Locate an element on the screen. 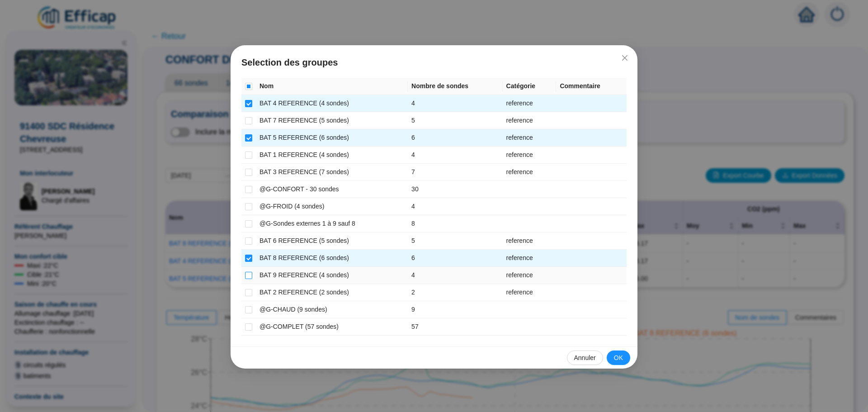  td: BAT 5 REFERENCE (6 sondes) is located at coordinates (332, 138).